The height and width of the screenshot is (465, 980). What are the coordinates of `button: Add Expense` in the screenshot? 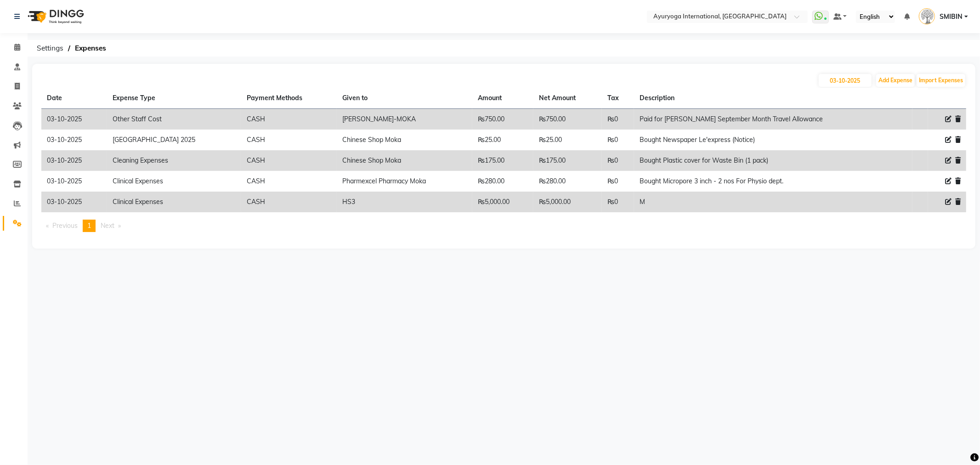 It's located at (895, 81).